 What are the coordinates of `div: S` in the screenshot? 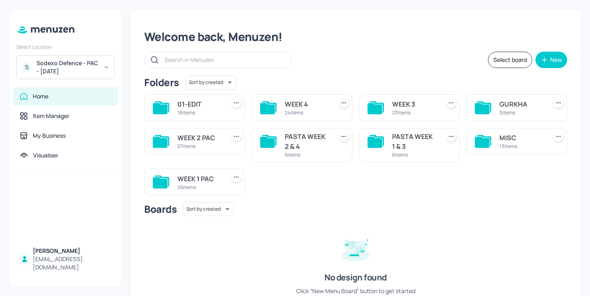 It's located at (27, 67).